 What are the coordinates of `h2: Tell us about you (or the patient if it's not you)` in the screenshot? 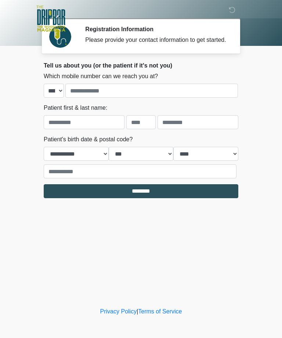 It's located at (141, 65).